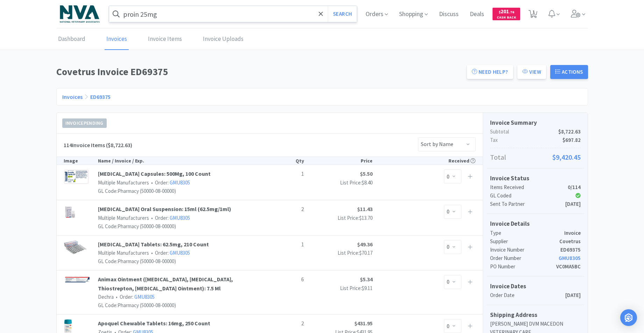 The image size is (644, 333). What do you see at coordinates (511, 12) in the screenshot?
I see `span: . 76` at bounding box center [511, 12].